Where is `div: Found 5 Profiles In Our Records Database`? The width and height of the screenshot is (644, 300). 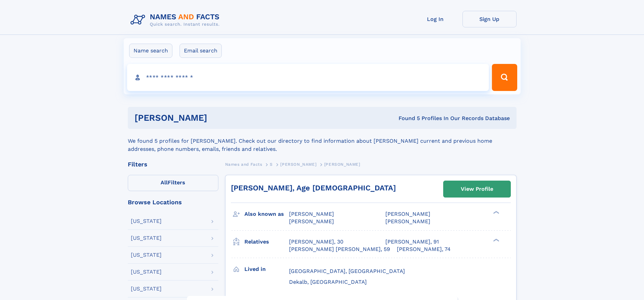
div: Found 5 Profiles In Our Records Database is located at coordinates (406, 118).